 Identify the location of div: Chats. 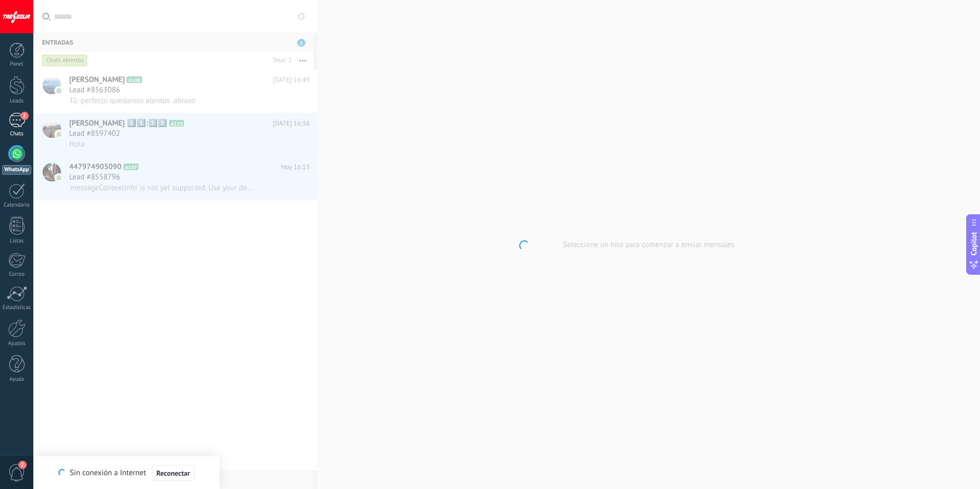
(17, 134).